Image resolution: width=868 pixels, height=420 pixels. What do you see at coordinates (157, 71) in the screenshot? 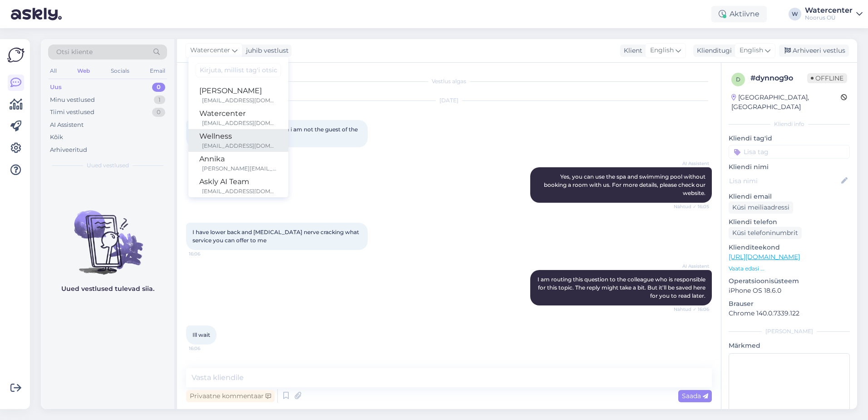
I see `div: Email` at bounding box center [157, 71].